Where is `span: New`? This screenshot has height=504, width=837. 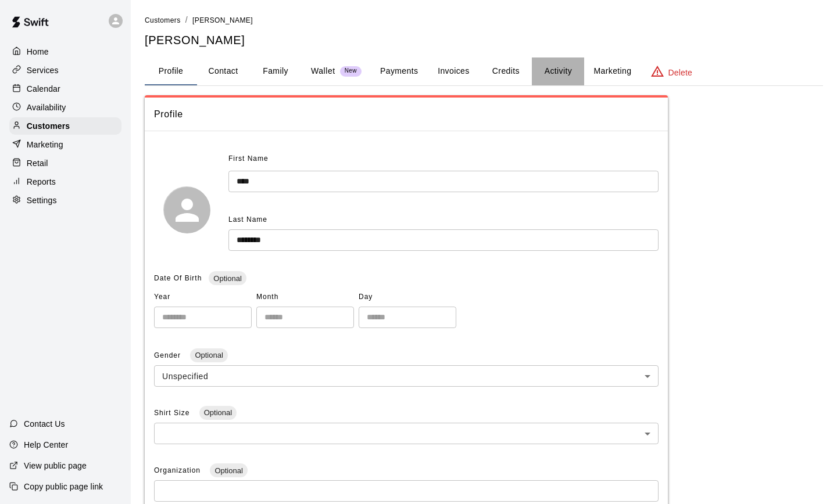 span: New is located at coordinates (351, 71).